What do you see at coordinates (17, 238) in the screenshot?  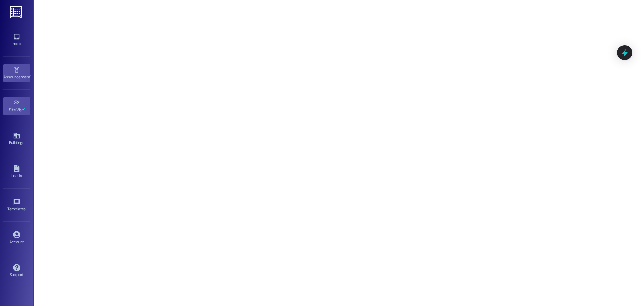 I see `a: Account` at bounding box center [17, 238].